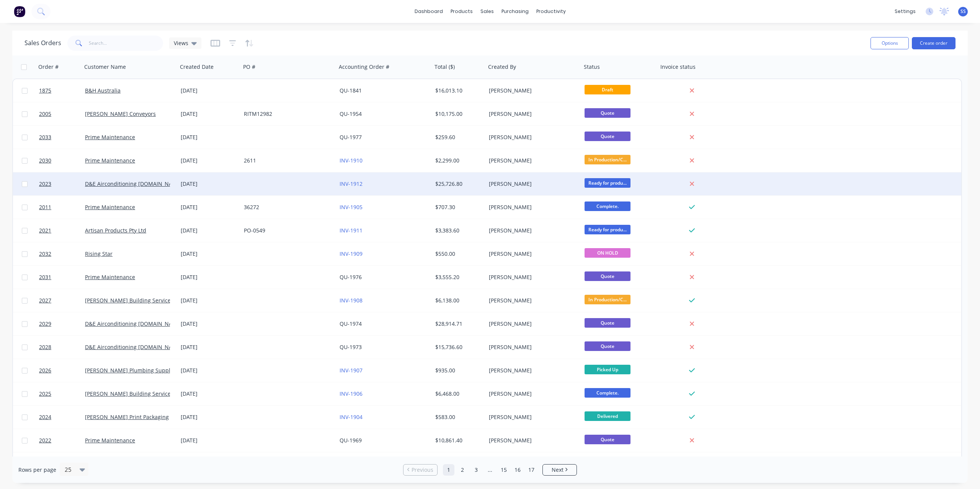 This screenshot has width=980, height=489. I want to click on a: Page 2, so click(462, 470).